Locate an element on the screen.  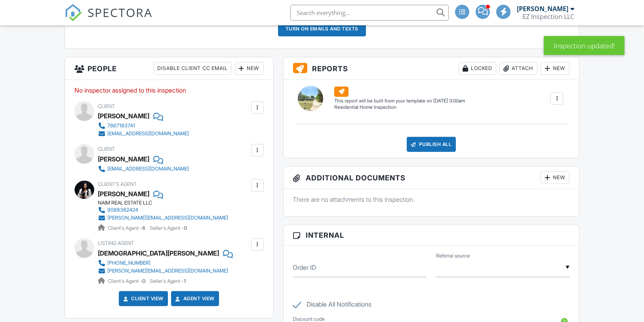
label: Disable All Notifications is located at coordinates (332, 306).